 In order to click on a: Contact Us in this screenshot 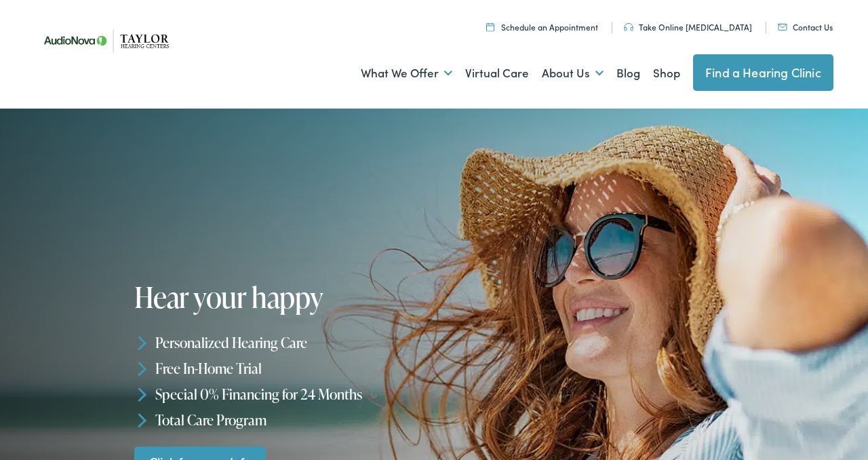, I will do `click(805, 27)`.